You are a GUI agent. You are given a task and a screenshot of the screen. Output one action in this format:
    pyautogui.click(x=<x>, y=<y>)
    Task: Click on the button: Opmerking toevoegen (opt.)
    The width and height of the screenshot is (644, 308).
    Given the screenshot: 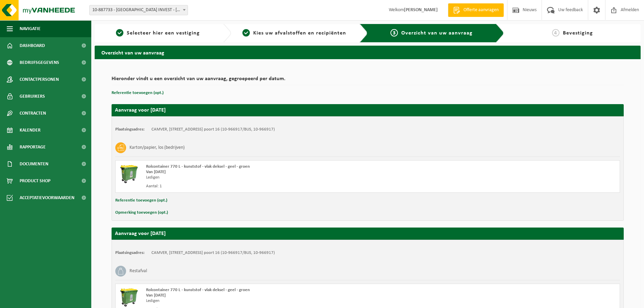 What is the action you would take?
    pyautogui.click(x=141, y=213)
    